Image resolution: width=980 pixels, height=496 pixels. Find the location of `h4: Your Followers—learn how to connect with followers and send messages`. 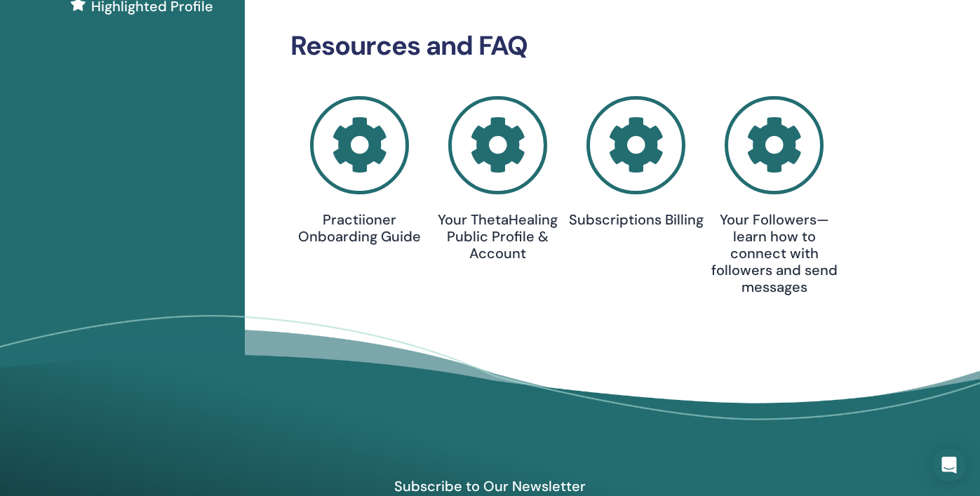

h4: Your Followers—learn how to connect with followers and send messages is located at coordinates (773, 253).